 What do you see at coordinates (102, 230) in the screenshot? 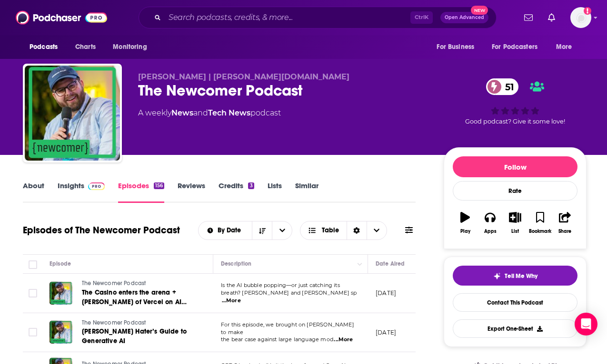
I see `h1: Episodes of The Newcomer Podcast` at bounding box center [102, 230].